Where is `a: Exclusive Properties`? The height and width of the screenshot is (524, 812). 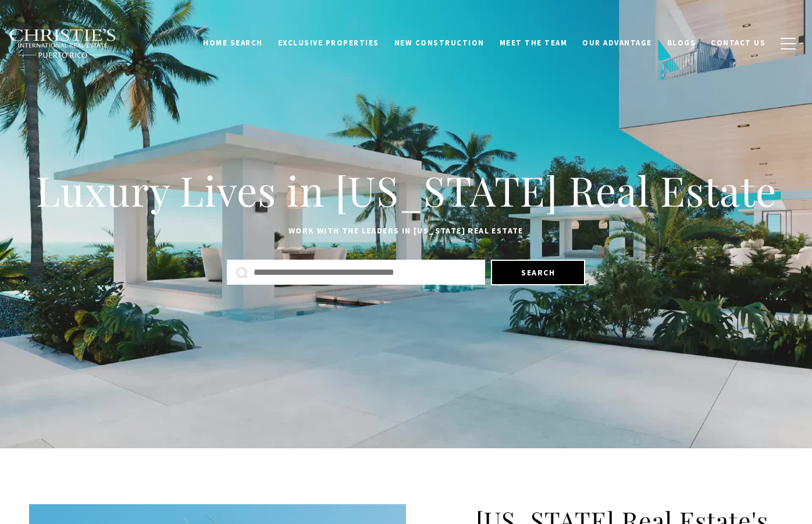
a: Exclusive Properties is located at coordinates (328, 43).